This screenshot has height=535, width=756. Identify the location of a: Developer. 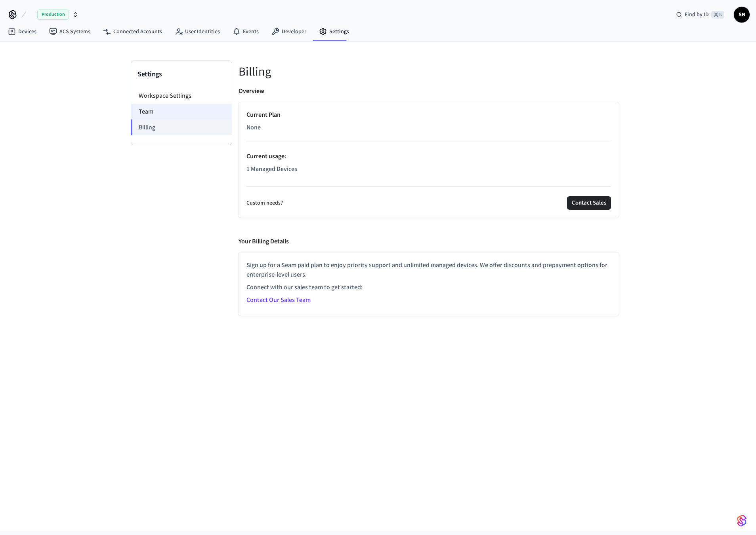
(288, 31).